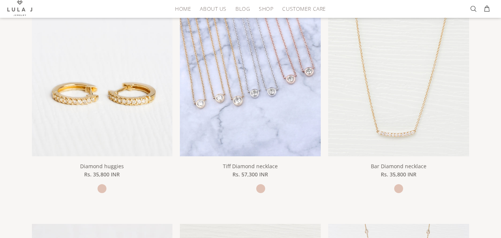 The height and width of the screenshot is (238, 501). What do you see at coordinates (213, 9) in the screenshot?
I see `span: About Us` at bounding box center [213, 9].